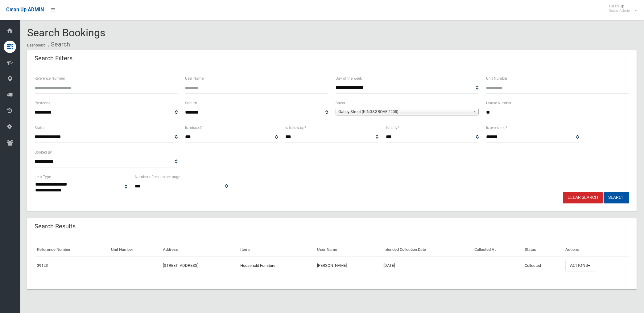  I want to click on small: Super Admin, so click(619, 10).